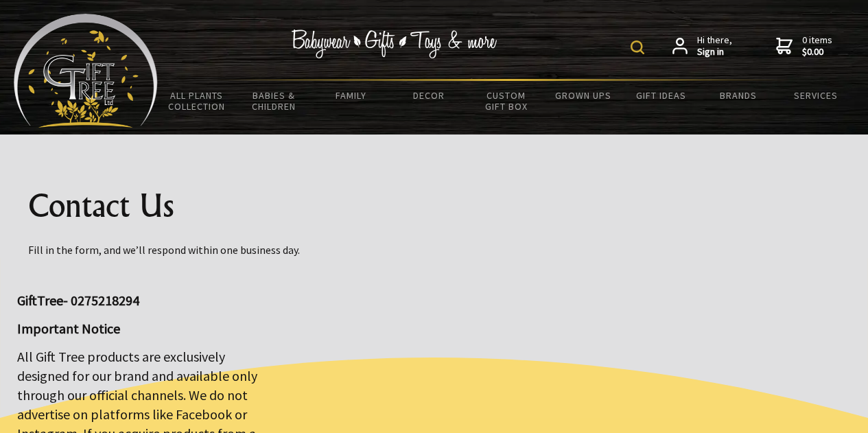 This screenshot has height=433, width=868. Describe the element at coordinates (714, 46) in the screenshot. I see `span: Hi there,` at that location.